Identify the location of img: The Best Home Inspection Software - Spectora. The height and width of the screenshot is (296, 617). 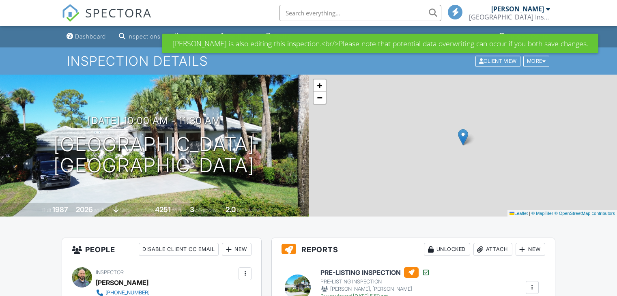
(71, 13).